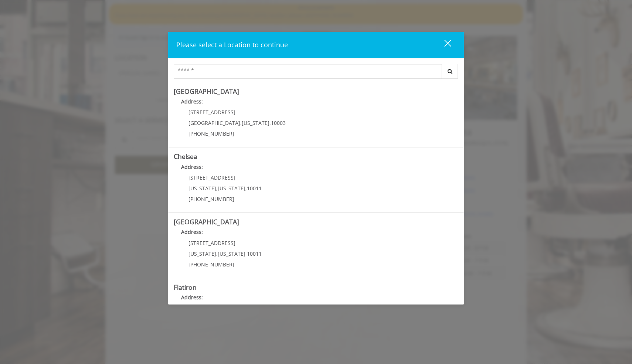 The image size is (632, 364). Describe the element at coordinates (316, 73) in the screenshot. I see `div: Center Select` at that location.